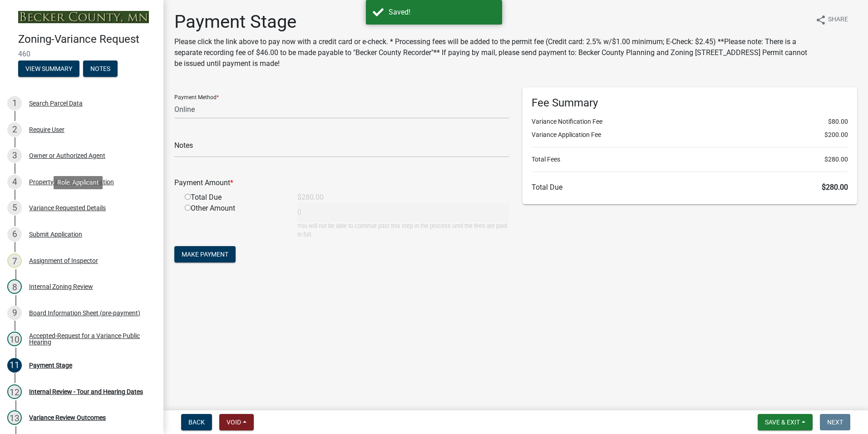  Describe the element at coordinates (85, 313) in the screenshot. I see `div: Board Information Sheet (pre-payment)` at that location.